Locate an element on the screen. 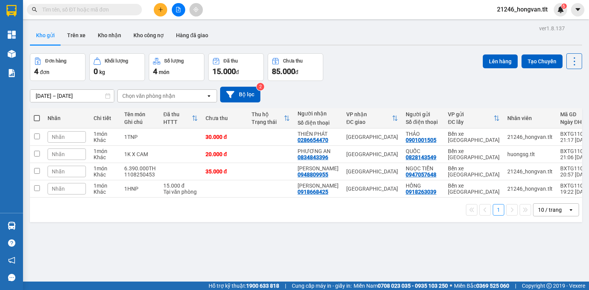  strong: 0708 023 035 - 0935 103 250 is located at coordinates (412, 286).